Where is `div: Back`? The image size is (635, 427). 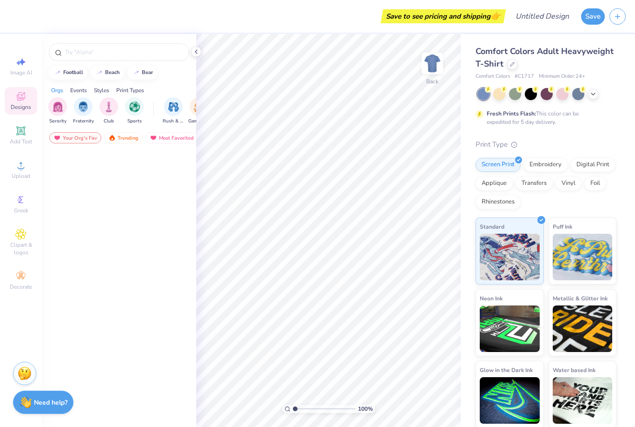 div: Back is located at coordinates (433, 81).